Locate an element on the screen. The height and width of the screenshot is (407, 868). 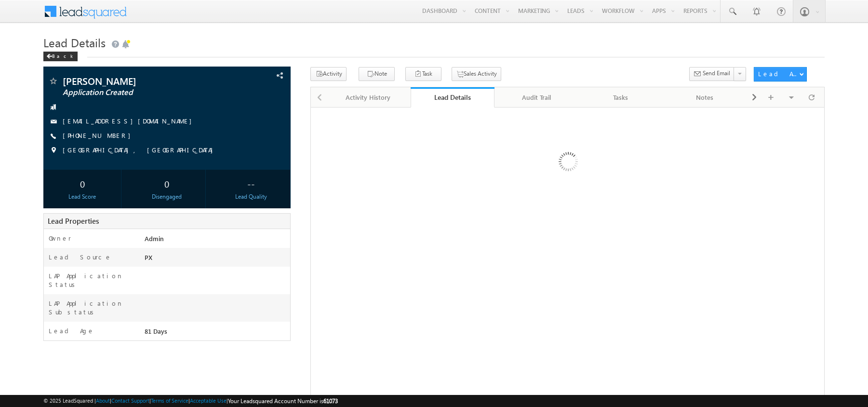
button: Lead Actions is located at coordinates (780, 74).